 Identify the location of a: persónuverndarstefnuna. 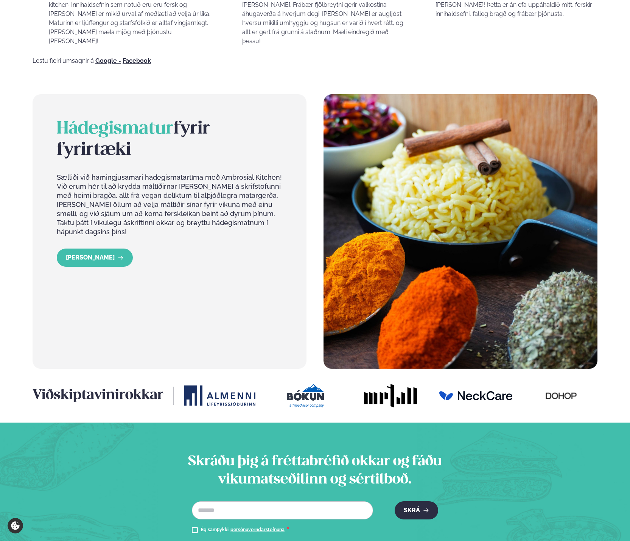
(257, 530).